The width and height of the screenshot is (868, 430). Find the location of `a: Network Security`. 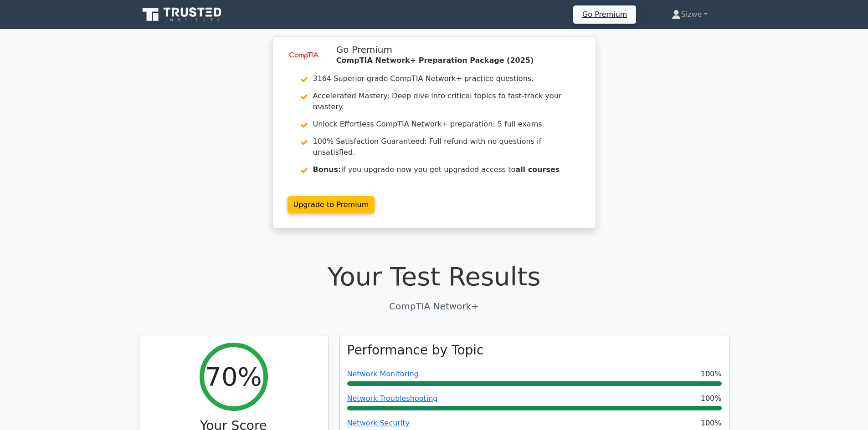

a: Network Security is located at coordinates (379, 423).